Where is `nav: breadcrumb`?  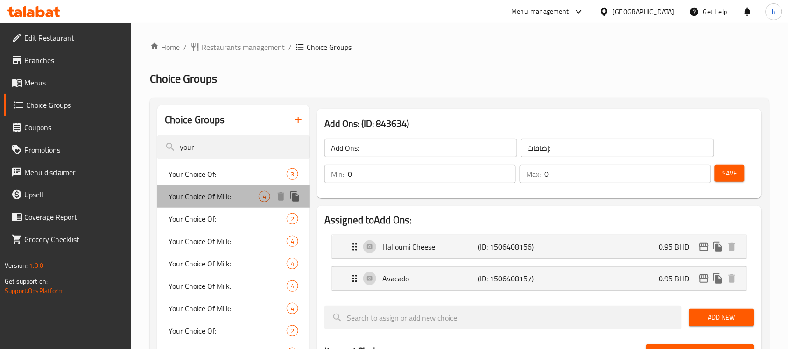
nav: breadcrumb is located at coordinates (459, 47).